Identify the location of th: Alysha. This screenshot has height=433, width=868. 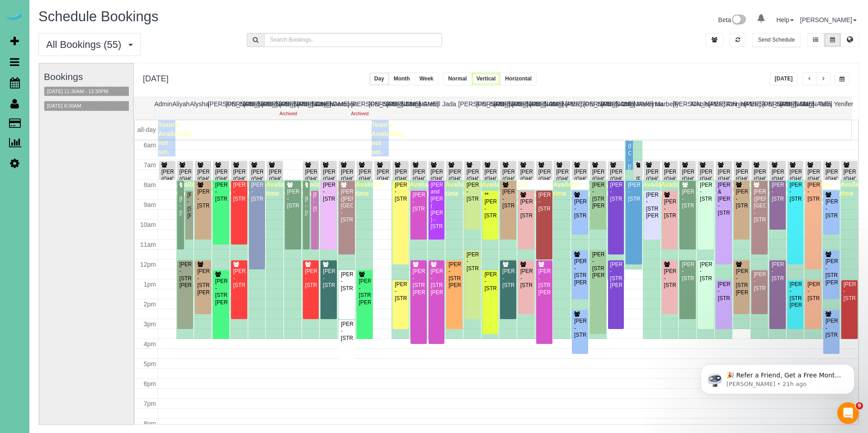
(199, 108).